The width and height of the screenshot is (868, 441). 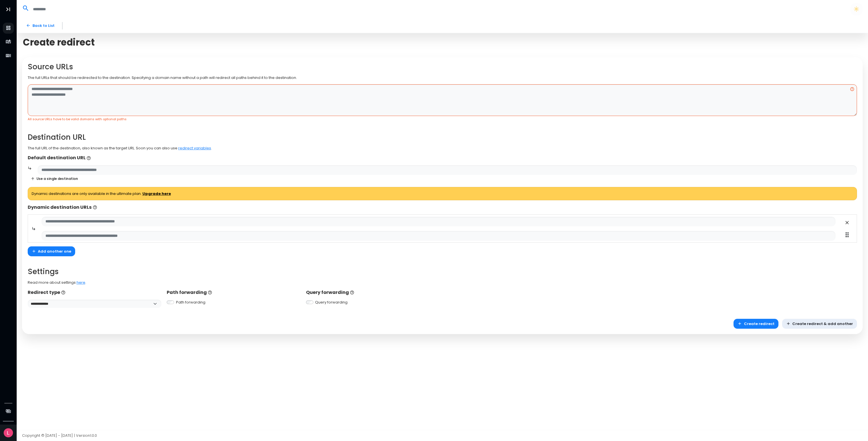 I want to click on img: Avatar, so click(x=9, y=432).